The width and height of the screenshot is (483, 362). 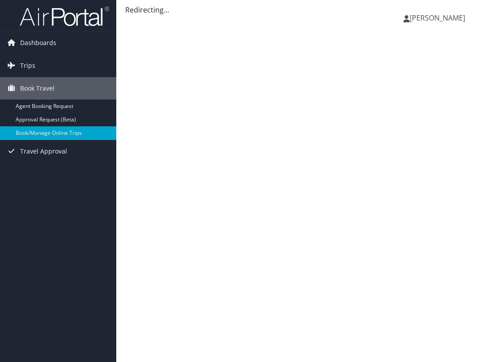 What do you see at coordinates (43, 151) in the screenshot?
I see `span: Travel Approval` at bounding box center [43, 151].